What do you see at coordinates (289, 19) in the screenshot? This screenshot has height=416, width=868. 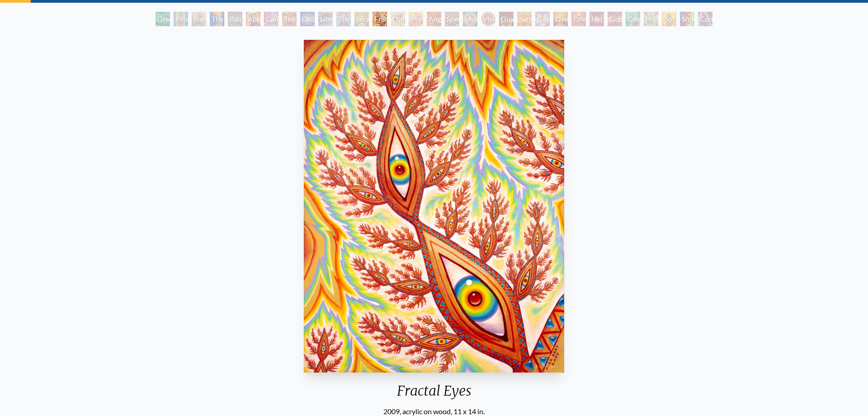 I see `div: Third Eye Tears of Joy` at bounding box center [289, 19].